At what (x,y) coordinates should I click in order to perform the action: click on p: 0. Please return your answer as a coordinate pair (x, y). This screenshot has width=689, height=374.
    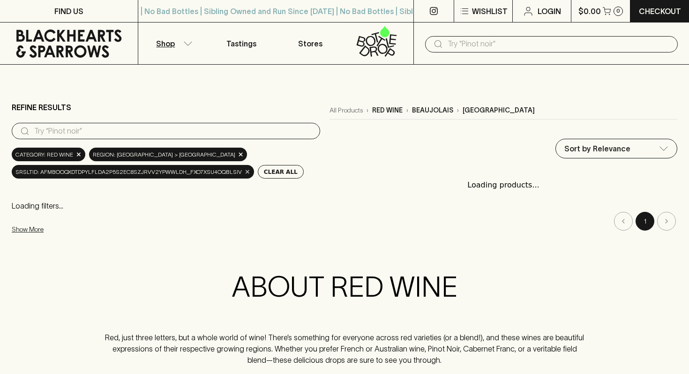
    Looking at the image, I should click on (618, 11).